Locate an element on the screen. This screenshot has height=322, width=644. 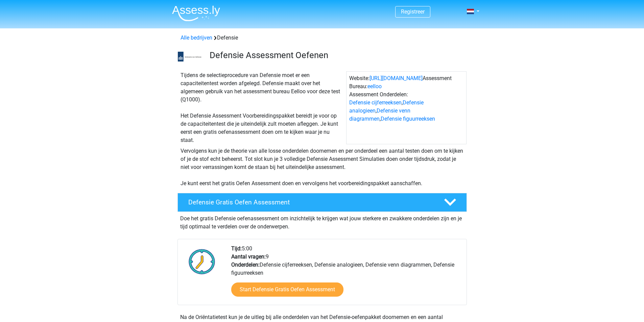
div: Tijdens de selectieprocedure van Defensie moet er een capaciteitentest worden afgelegd. Defensie ... is located at coordinates (262, 108).